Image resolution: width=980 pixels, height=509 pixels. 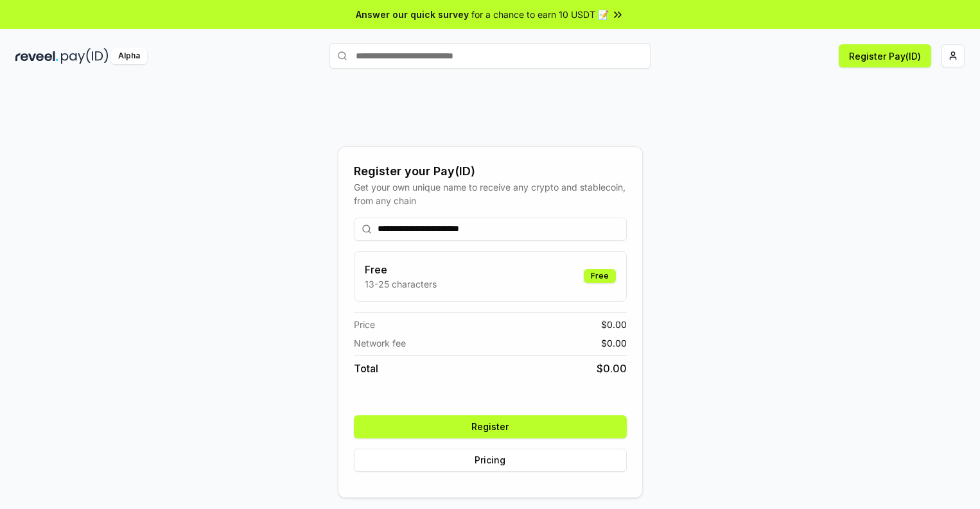 What do you see at coordinates (37, 56) in the screenshot?
I see `img: reveel_dark` at bounding box center [37, 56].